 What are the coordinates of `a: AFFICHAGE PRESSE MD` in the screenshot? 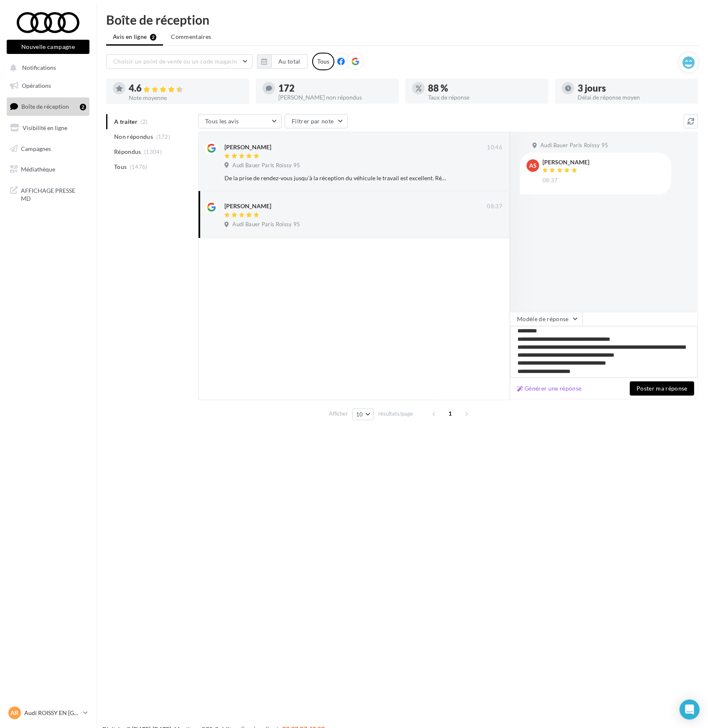 It's located at (48, 194).